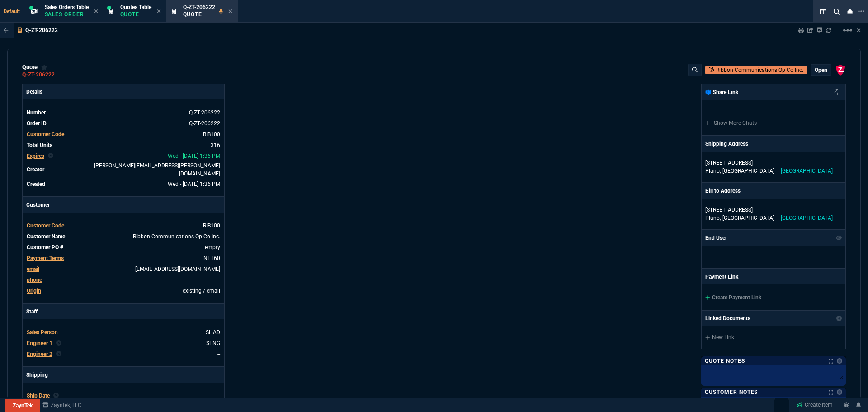 The width and height of the screenshot is (868, 412). Describe the element at coordinates (213, 332) in the screenshot. I see `a: SHAD` at that location.